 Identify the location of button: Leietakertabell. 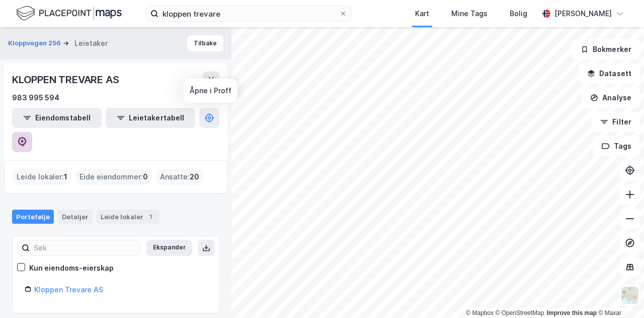
(150, 118).